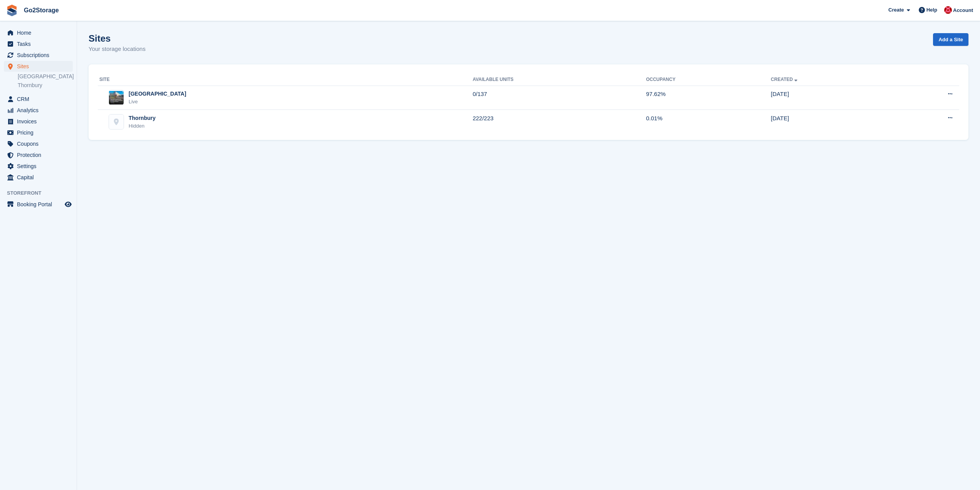 The height and width of the screenshot is (490, 980). Describe the element at coordinates (708, 122) in the screenshot. I see `td: 0.01%` at that location.